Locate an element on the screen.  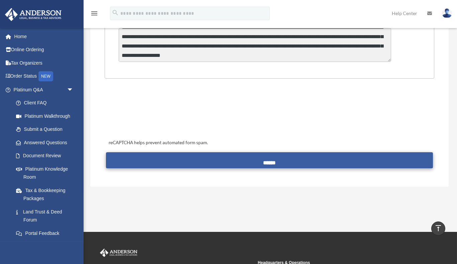
i: search is located at coordinates (115, 13).